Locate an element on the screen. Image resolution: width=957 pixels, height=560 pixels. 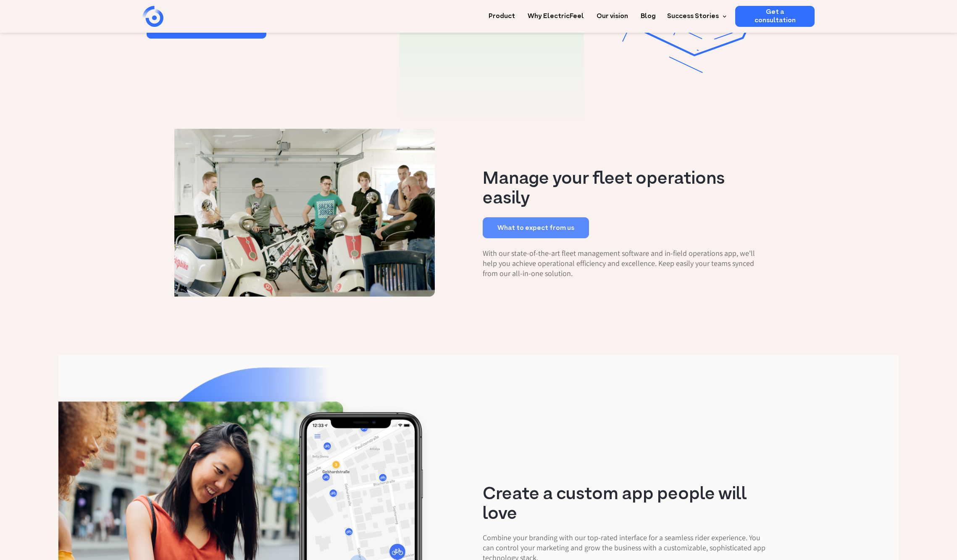
p: With our state-of-the-art fleet management software and in-field operations app, we'll help you a... is located at coordinates (625, 259).